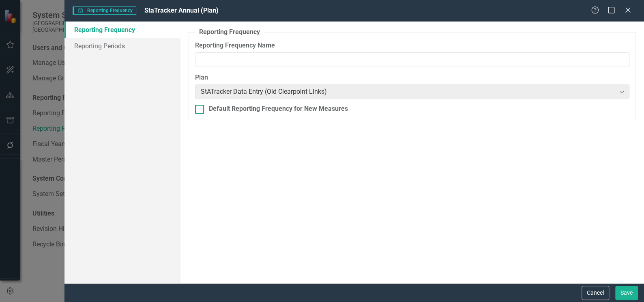 The width and height of the screenshot is (644, 302). I want to click on legend: Reporting Frequency, so click(230, 32).